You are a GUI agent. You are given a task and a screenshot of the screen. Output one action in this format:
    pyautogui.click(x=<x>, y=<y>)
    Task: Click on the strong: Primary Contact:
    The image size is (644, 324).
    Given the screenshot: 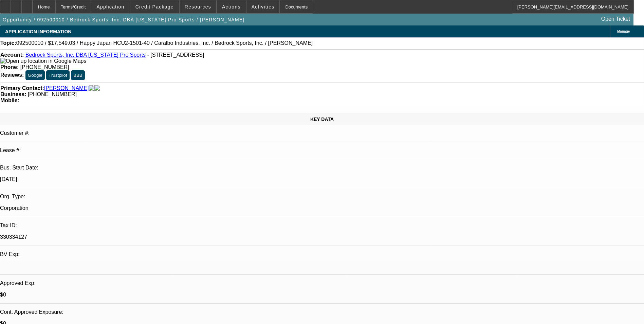 What is the action you would take?
    pyautogui.click(x=22, y=88)
    